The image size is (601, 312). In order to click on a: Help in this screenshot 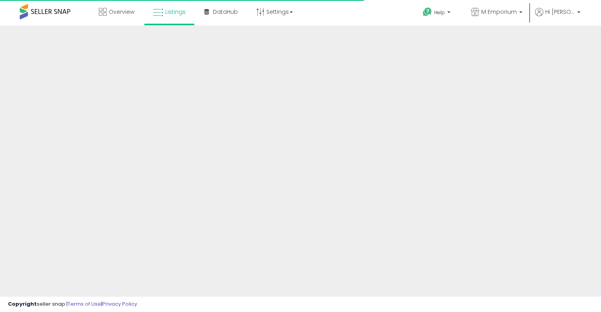, I will do `click(437, 13)`.